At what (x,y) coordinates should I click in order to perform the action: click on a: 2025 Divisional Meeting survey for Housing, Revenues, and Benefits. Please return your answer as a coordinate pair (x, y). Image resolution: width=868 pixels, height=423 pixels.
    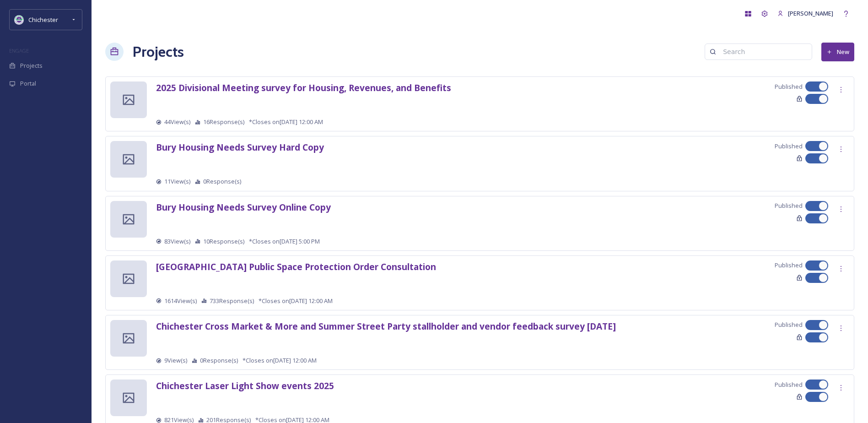
    Looking at the image, I should click on (304, 89).